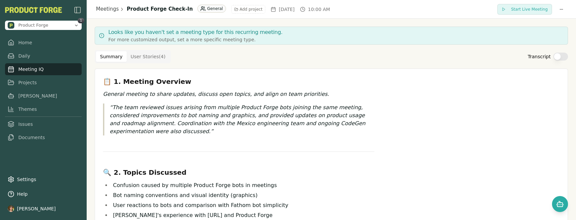 The height and width of the screenshot is (220, 576). Describe the element at coordinates (148, 57) in the screenshot. I see `button: User Stories ( 4 )` at that location.